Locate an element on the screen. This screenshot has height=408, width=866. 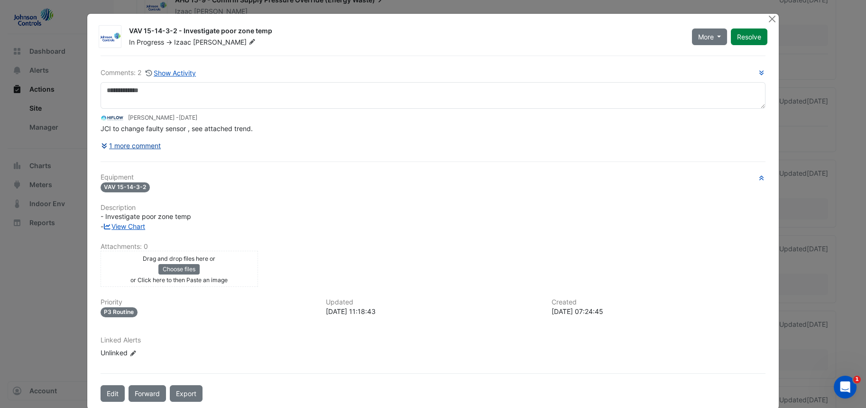
a: Export is located at coordinates (186, 393).